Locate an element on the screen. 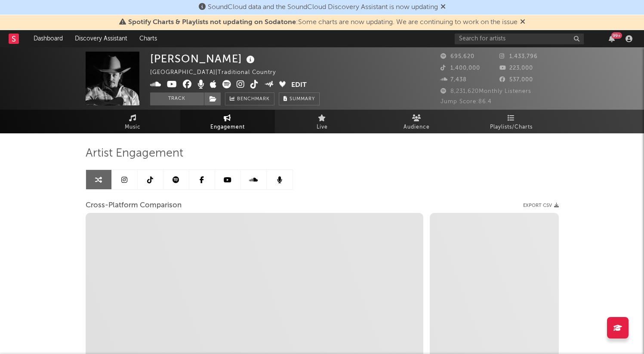 This screenshot has width=644, height=354. a: Engagement is located at coordinates (227, 121).